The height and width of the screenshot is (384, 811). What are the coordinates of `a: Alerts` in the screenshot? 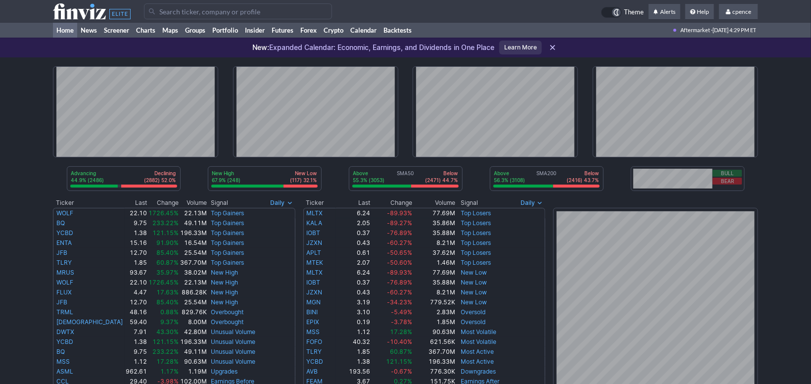 It's located at (664, 12).